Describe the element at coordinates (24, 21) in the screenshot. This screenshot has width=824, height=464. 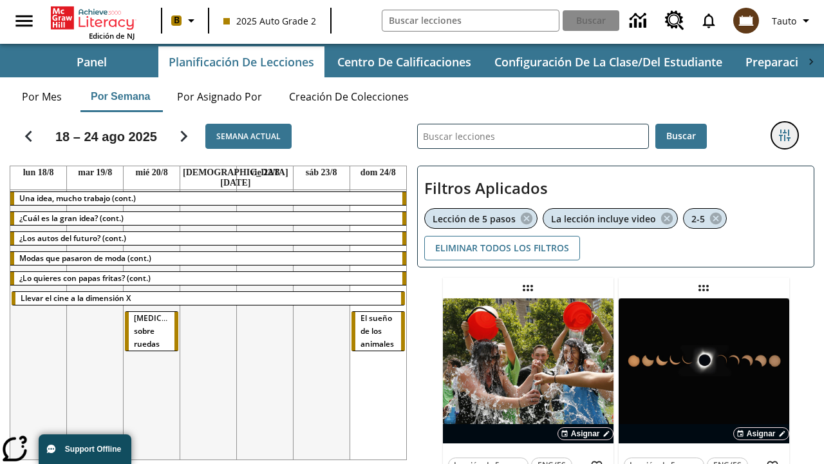
I see `button: Abrir el menú lateral` at that location.